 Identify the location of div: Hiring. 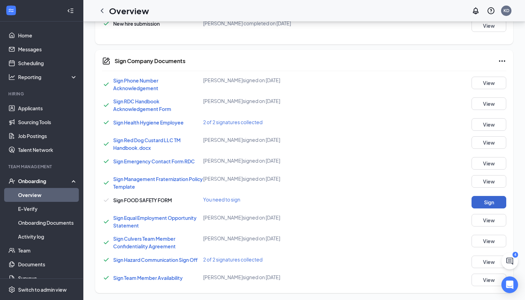
(42, 94).